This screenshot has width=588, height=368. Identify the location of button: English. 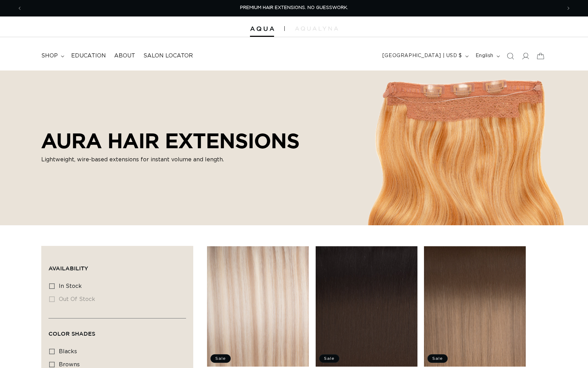
(487, 56).